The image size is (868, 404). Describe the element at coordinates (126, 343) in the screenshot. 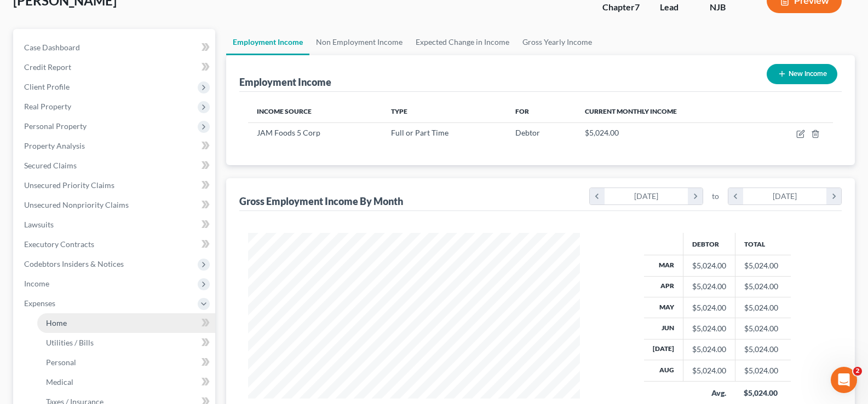

I see `a: Utilities / Bills` at that location.